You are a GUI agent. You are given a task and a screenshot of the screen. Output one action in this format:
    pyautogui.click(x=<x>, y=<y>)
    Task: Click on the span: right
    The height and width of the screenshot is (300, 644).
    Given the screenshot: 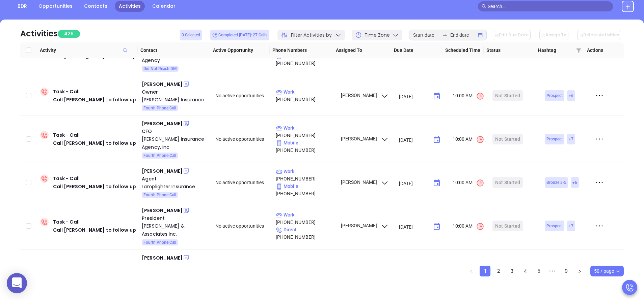 What is the action you would take?
    pyautogui.click(x=579, y=271)
    